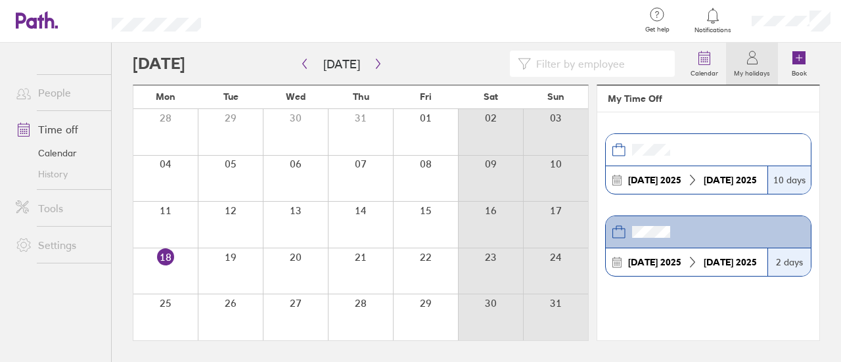 The width and height of the screenshot is (841, 362). I want to click on span: Thu, so click(361, 97).